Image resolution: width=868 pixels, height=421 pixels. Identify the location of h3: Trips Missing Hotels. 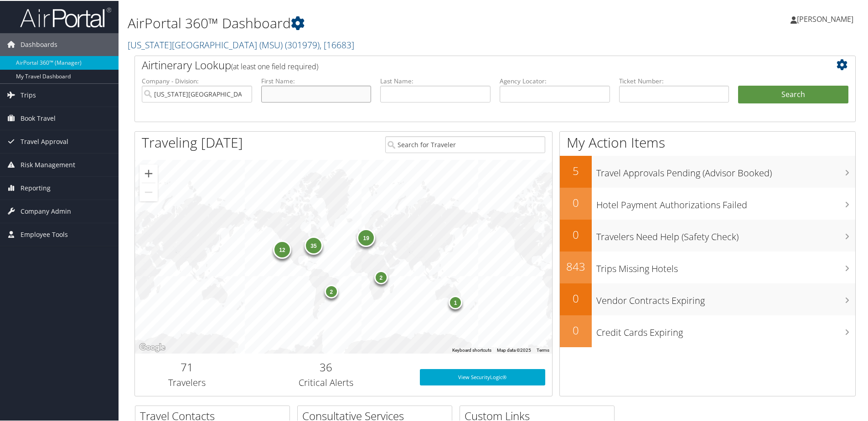
(726, 266).